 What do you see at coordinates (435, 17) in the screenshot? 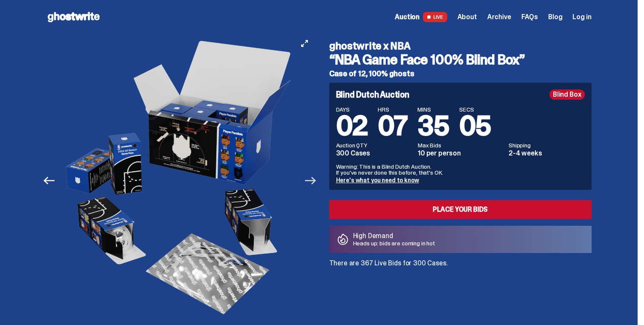
I see `span: LIVE` at bounding box center [435, 17].